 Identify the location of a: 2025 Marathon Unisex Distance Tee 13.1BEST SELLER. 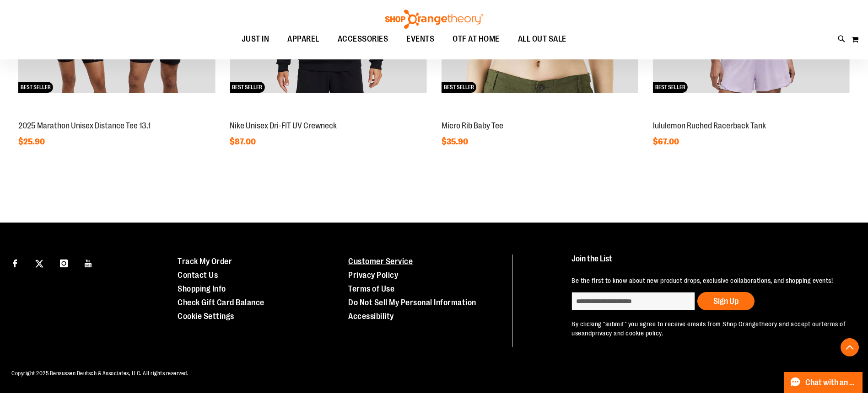
(116, 115).